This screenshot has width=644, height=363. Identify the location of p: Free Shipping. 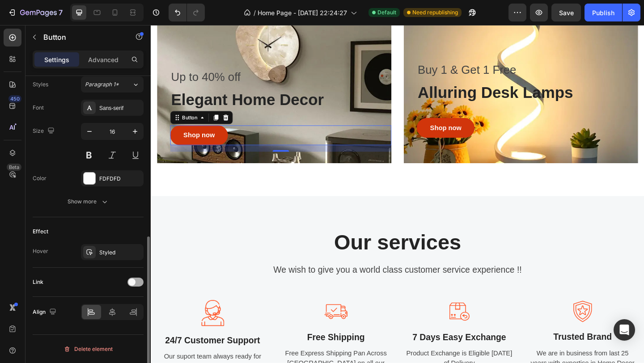
(201, 339).